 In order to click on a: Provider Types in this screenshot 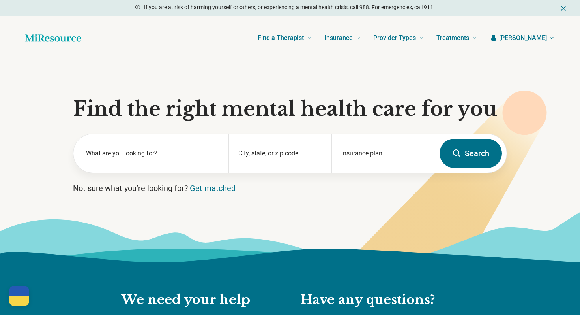, I will do `click(399, 38)`.